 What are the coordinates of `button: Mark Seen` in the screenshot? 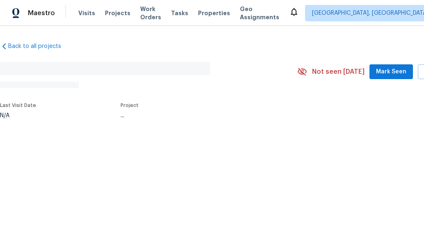 It's located at (391, 72).